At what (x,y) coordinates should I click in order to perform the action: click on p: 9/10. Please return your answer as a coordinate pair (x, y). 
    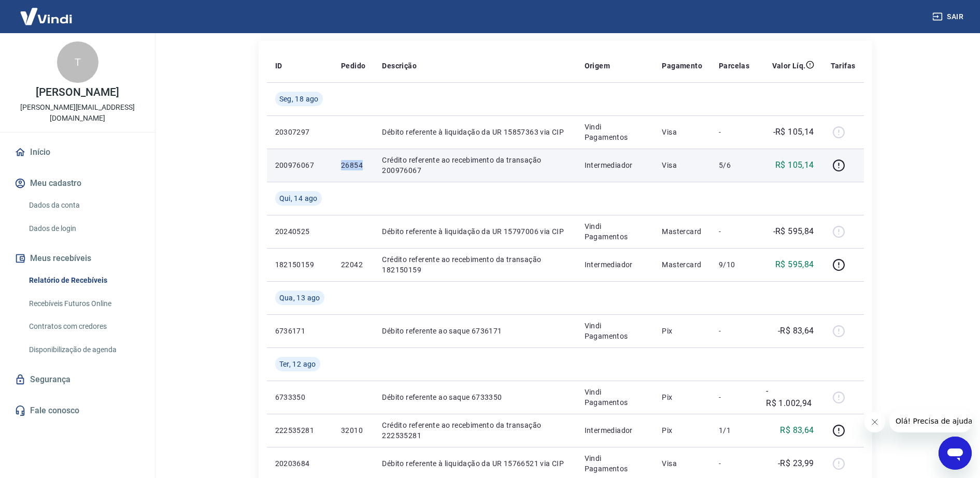
    Looking at the image, I should click on (734, 265).